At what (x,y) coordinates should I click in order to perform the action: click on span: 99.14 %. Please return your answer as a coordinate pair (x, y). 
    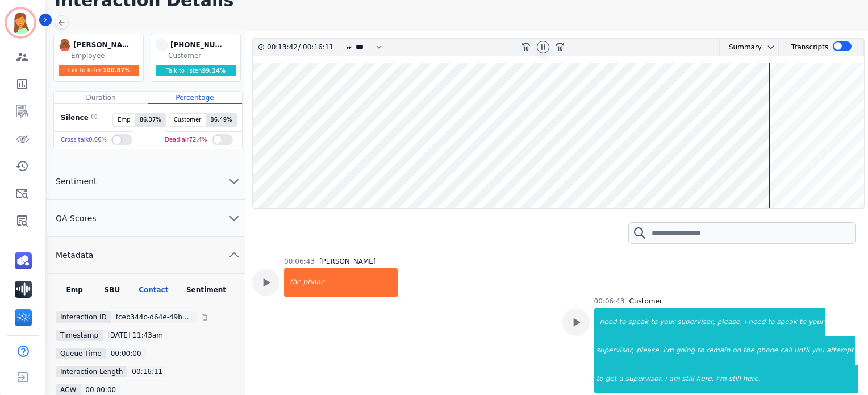
    Looking at the image, I should click on (214, 71).